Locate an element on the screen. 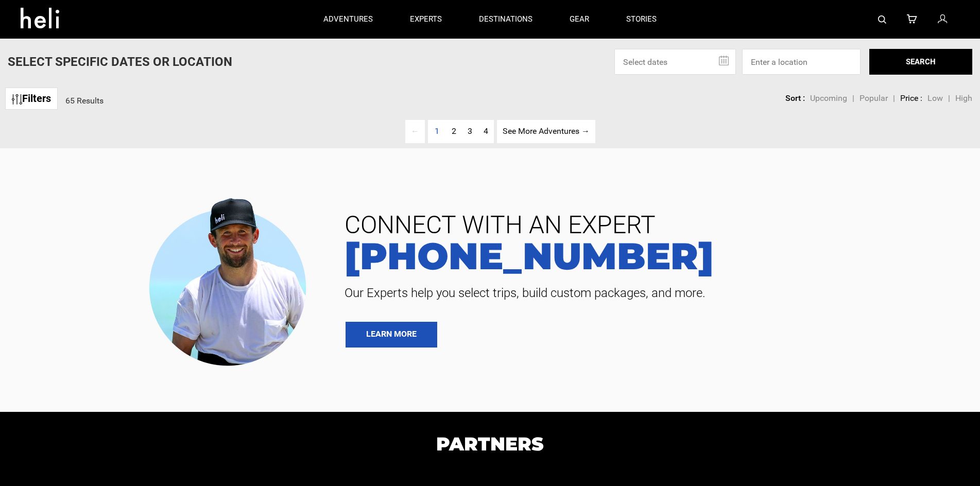 This screenshot has height=486, width=980. span: 65 Results is located at coordinates (85, 100).